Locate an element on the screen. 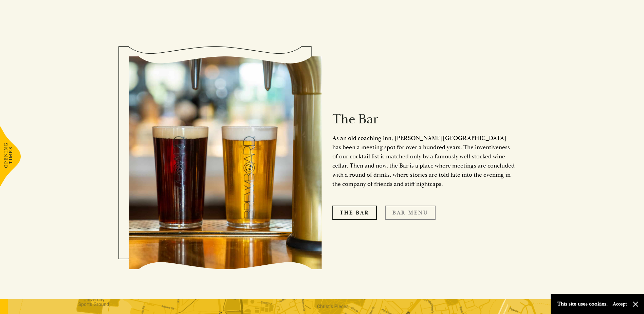  button: Accept is located at coordinates (620, 304).